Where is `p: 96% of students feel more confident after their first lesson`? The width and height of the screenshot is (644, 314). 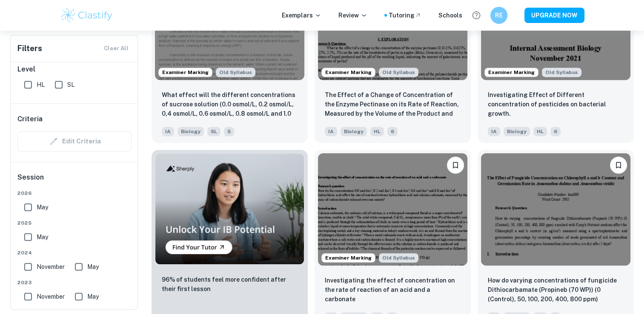 p: 96% of students feel more confident after their first lesson is located at coordinates (230, 284).